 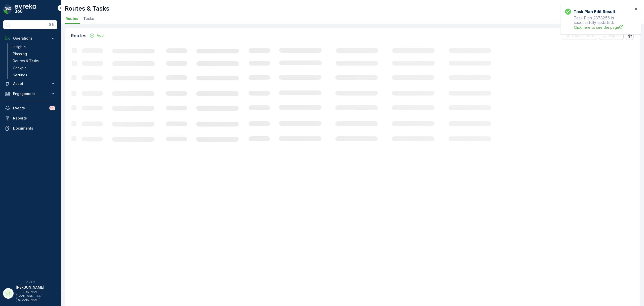 What do you see at coordinates (34, 118) in the screenshot?
I see `p: Reports` at bounding box center [34, 118].